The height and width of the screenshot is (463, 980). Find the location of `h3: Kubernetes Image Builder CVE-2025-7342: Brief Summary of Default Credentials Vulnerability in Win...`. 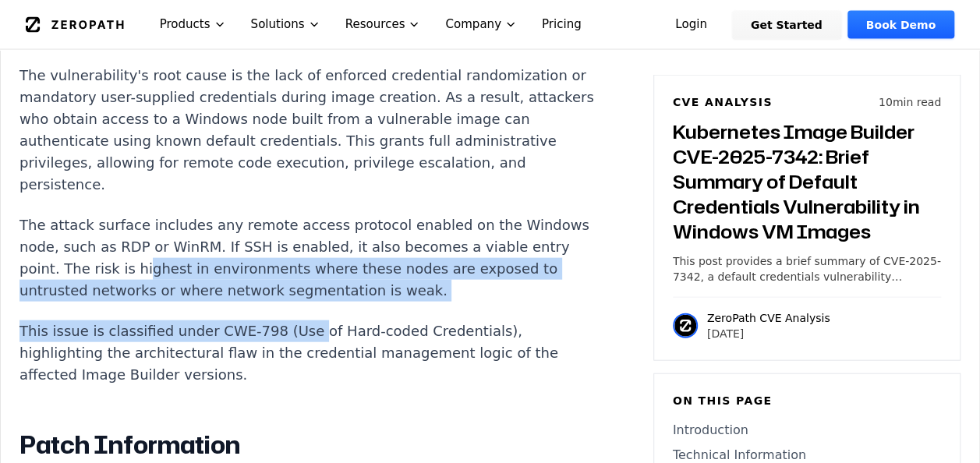

h3: Kubernetes Image Builder CVE-2025-7342: Brief Summary of Default Credentials Vulnerability in Win... is located at coordinates (807, 182).